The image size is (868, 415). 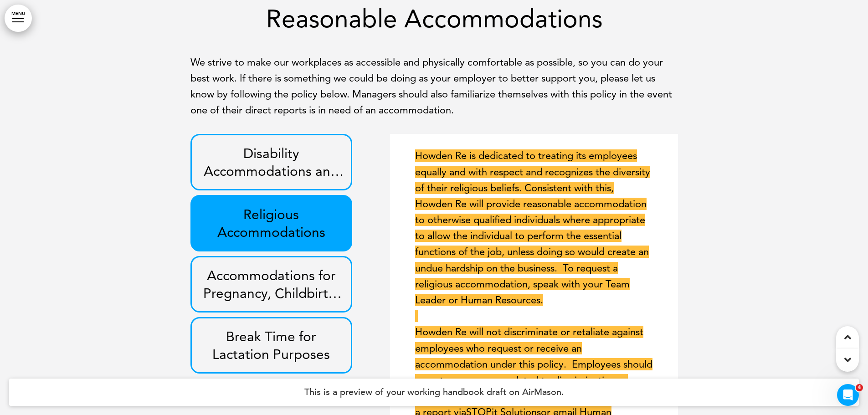 I want to click on h1: Reasonable Accommodations, so click(x=434, y=18).